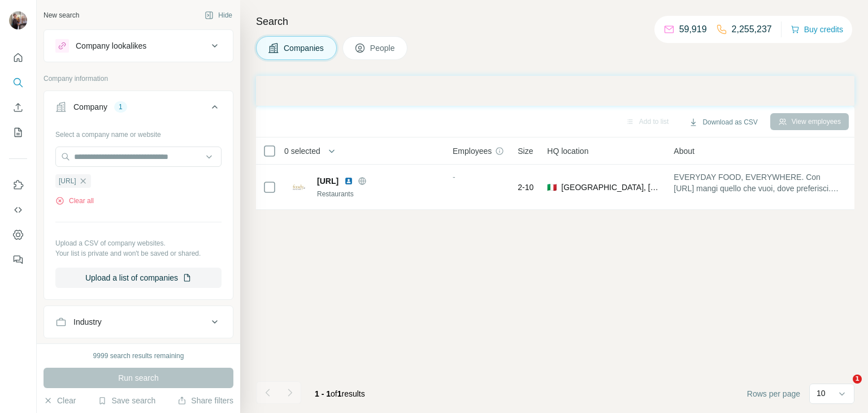 Image resolution: width=868 pixels, height=413 pixels. I want to click on div: 1, so click(120, 107).